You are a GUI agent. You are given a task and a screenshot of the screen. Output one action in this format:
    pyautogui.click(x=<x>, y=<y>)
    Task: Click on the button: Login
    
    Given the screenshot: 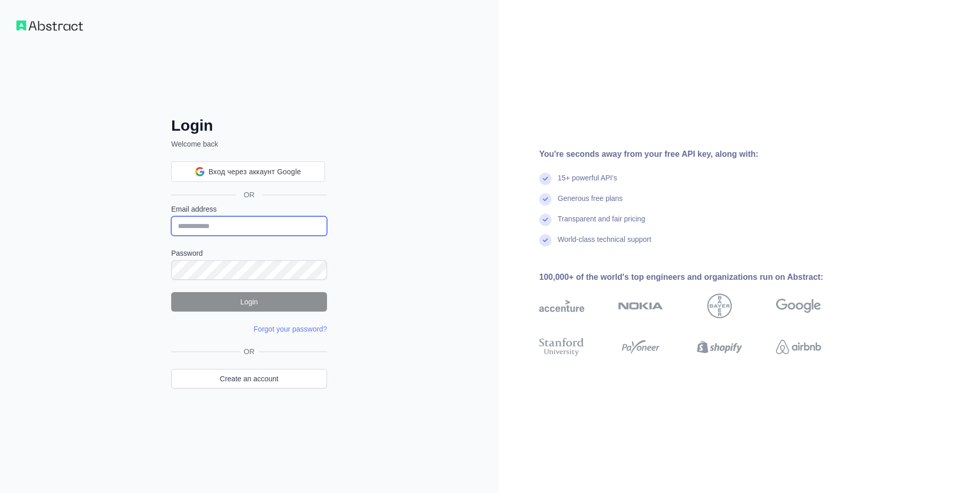 What is the action you would take?
    pyautogui.click(x=249, y=302)
    